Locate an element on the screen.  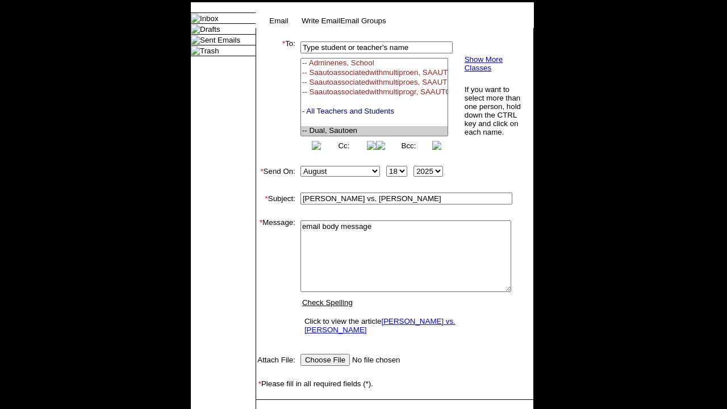
td: If you want to select more than one person, hold down the CTRL key and click on each name. is located at coordinates (494, 111).